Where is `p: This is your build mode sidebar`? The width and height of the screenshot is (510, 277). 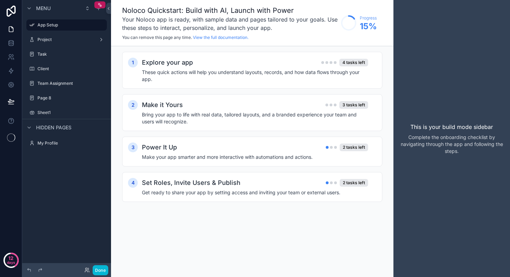 p: This is your build mode sidebar is located at coordinates (452, 127).